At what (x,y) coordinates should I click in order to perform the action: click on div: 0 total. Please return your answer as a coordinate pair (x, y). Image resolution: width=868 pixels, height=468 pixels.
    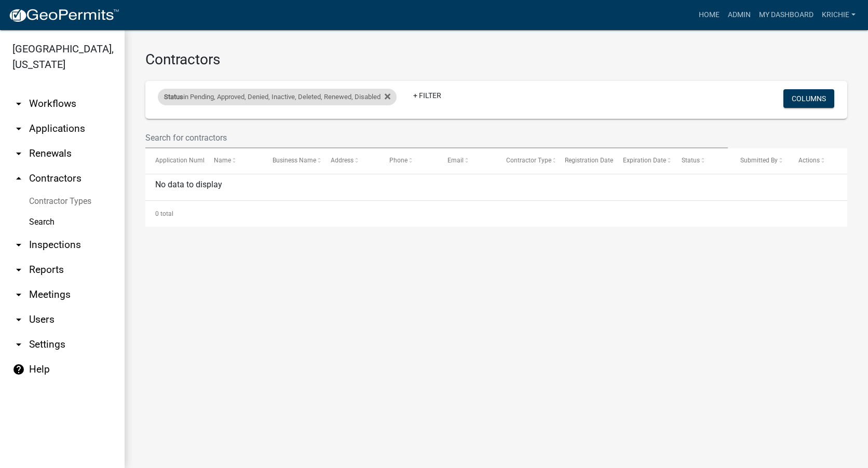
    Looking at the image, I should click on (496, 214).